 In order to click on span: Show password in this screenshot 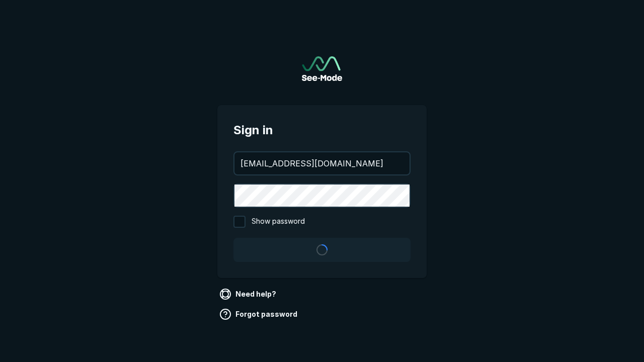, I will do `click(278, 222)`.